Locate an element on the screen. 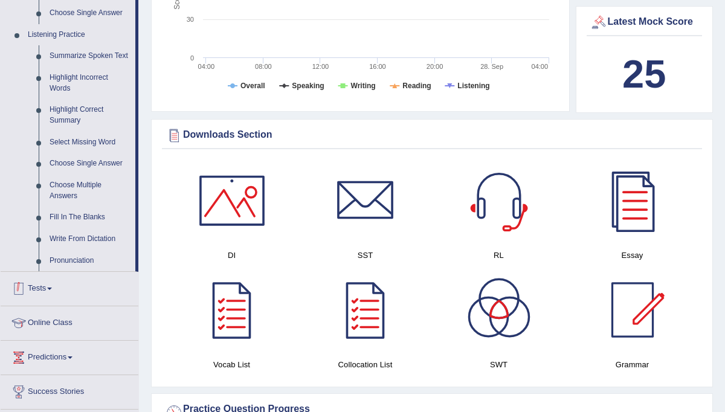  tspan: Speaking is located at coordinates (308, 86).